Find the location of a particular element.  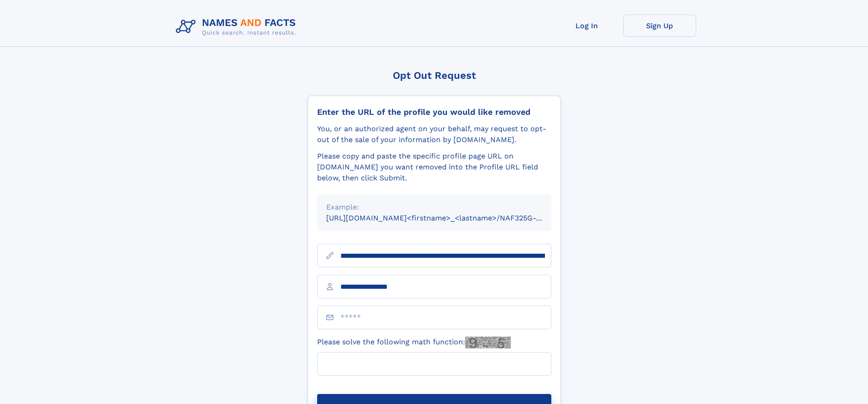

a: Sign Up is located at coordinates (660, 26).